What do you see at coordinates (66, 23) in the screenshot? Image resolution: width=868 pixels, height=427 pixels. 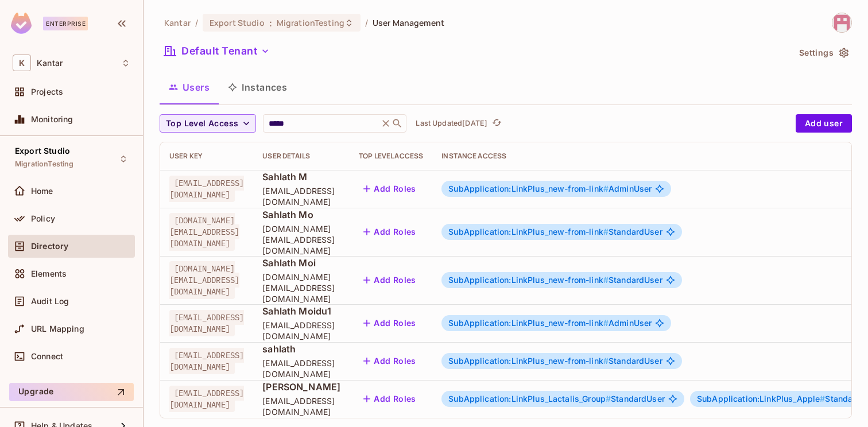 I see `div: Enterprise` at bounding box center [66, 23].